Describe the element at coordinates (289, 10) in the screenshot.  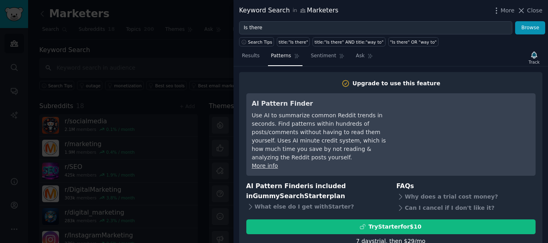
I see `div: Keyword Search Marketers` at that location.